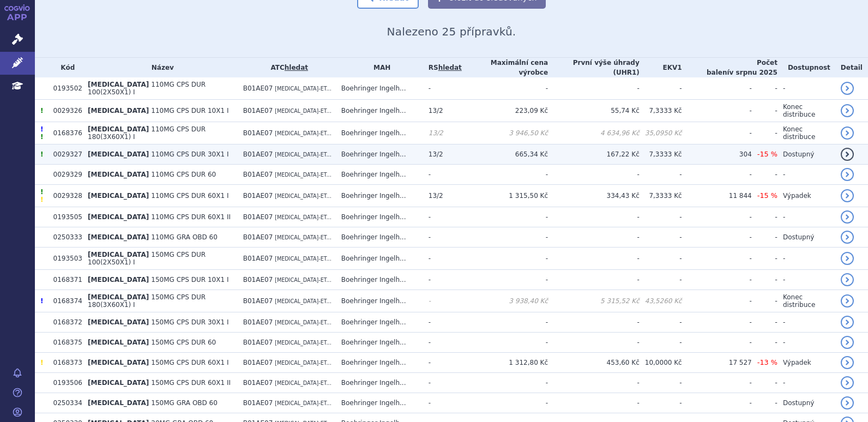 The width and height of the screenshot is (868, 422). Describe the element at coordinates (65, 323) in the screenshot. I see `td: 0168372` at that location.